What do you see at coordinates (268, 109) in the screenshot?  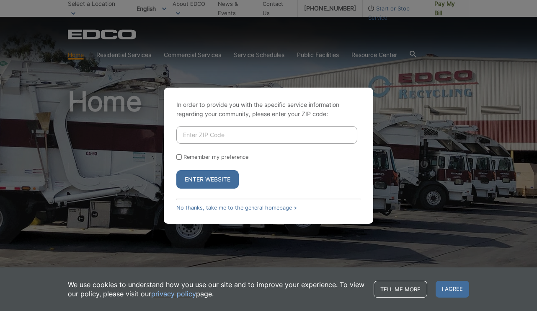 I see `p: In order to provide you with the specific service information regarding your community, please en...` at bounding box center [268, 109].